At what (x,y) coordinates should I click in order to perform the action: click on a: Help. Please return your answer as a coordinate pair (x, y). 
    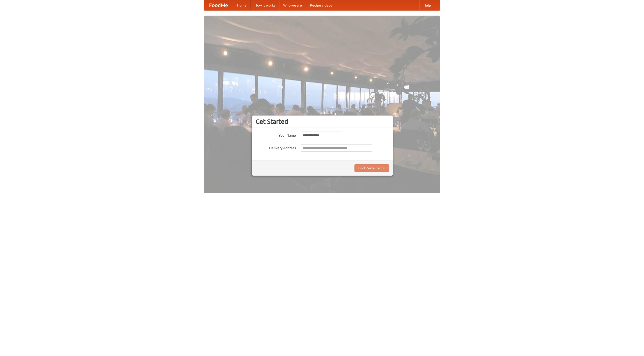
    Looking at the image, I should click on (427, 5).